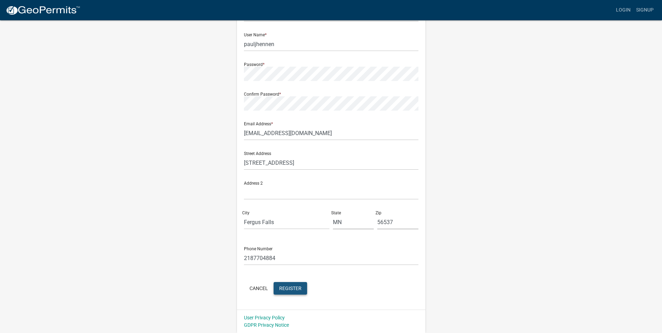 Image resolution: width=662 pixels, height=333 pixels. What do you see at coordinates (290, 288) in the screenshot?
I see `button: Register` at bounding box center [290, 288].